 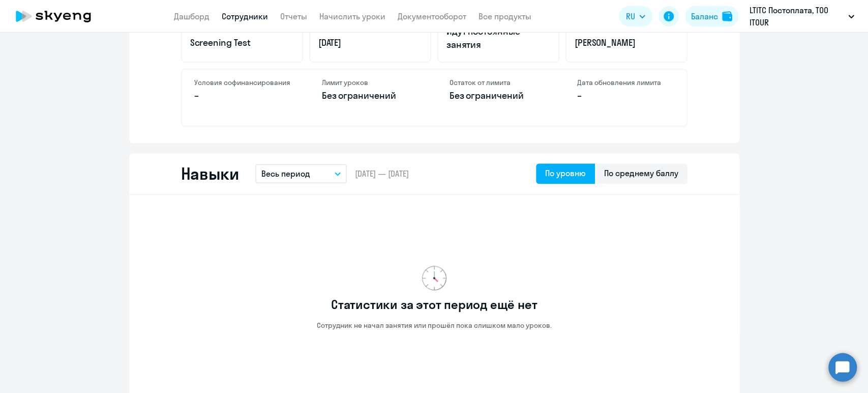 What do you see at coordinates (286, 174) in the screenshot?
I see `p: Весь период` at bounding box center [286, 174].